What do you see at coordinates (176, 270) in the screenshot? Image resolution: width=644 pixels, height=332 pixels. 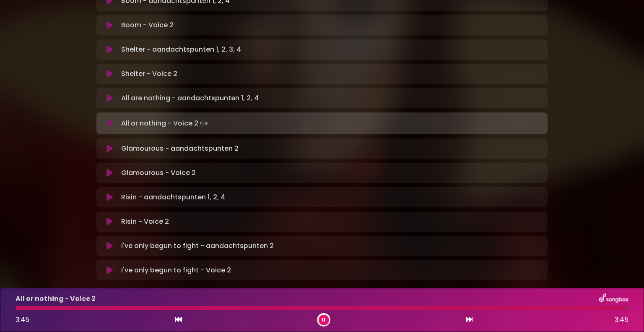 I see `p: I've only begun to fight - Voice 2` at bounding box center [176, 270].